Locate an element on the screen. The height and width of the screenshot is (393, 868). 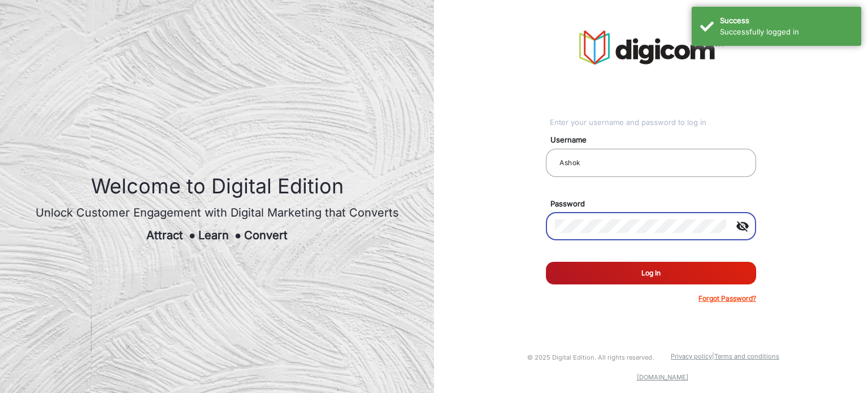
input: Your username is located at coordinates (651, 163).